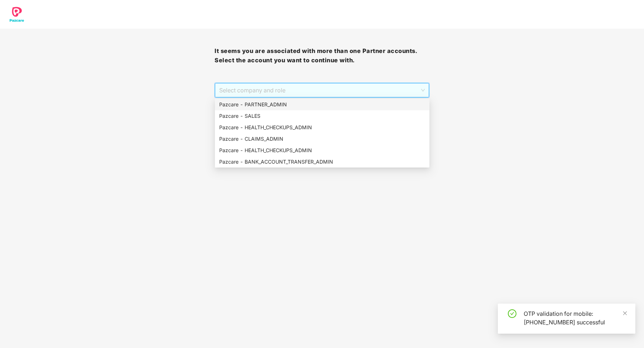 The image size is (644, 348). What do you see at coordinates (322, 162) in the screenshot?
I see `div: Pazcare - BANK_ACCOUNT_TRANSFER_ADMIN` at bounding box center [322, 162].